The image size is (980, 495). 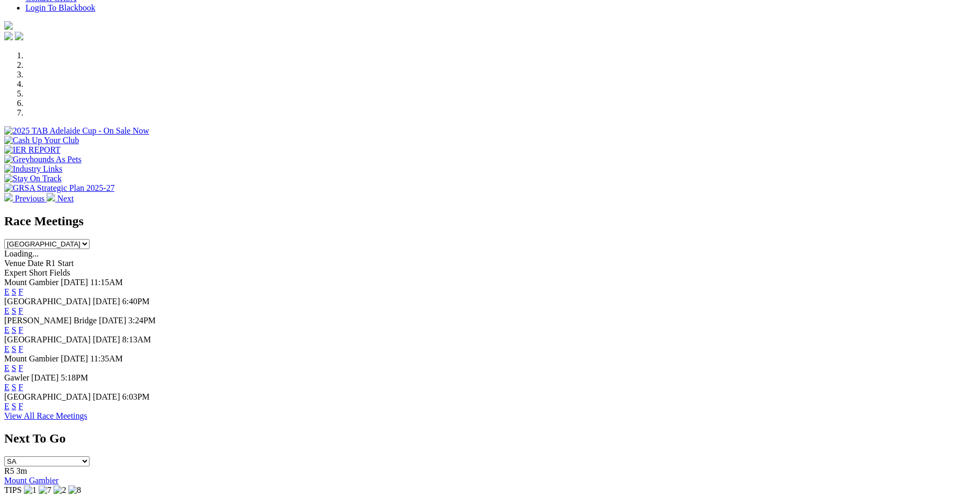 I want to click on a: Next, so click(x=60, y=198).